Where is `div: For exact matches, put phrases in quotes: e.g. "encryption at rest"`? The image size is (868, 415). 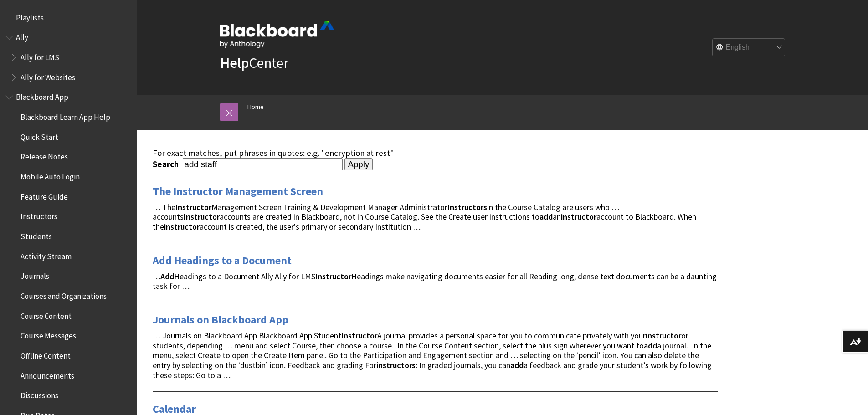
div: For exact matches, put phrases in quotes: e.g. "encryption at rest" is located at coordinates (435, 153).